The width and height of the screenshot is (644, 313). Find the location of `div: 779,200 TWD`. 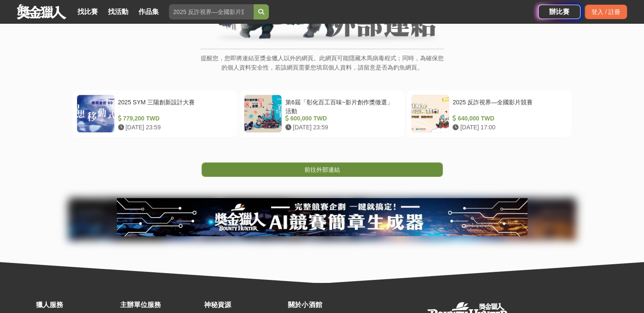

div: 779,200 TWD is located at coordinates (174, 118).